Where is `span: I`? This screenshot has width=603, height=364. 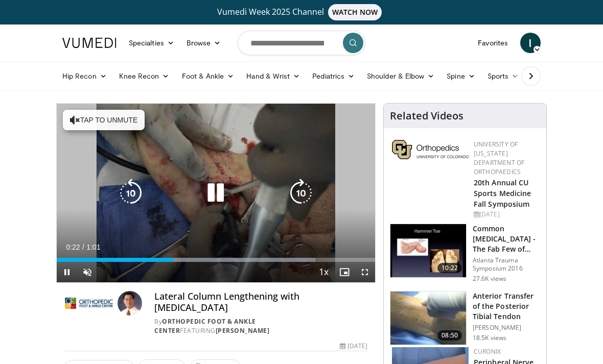 span: I is located at coordinates (531, 43).